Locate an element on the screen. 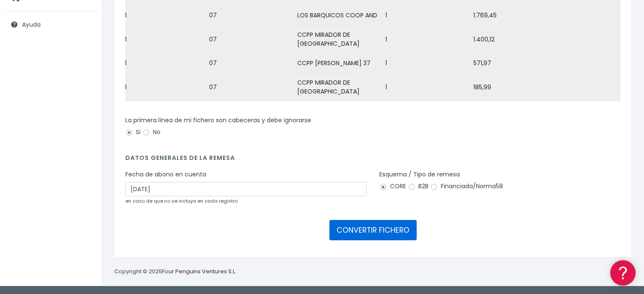 This screenshot has width=644, height=294. button: CONVERTIR FICHERO is located at coordinates (373, 230).